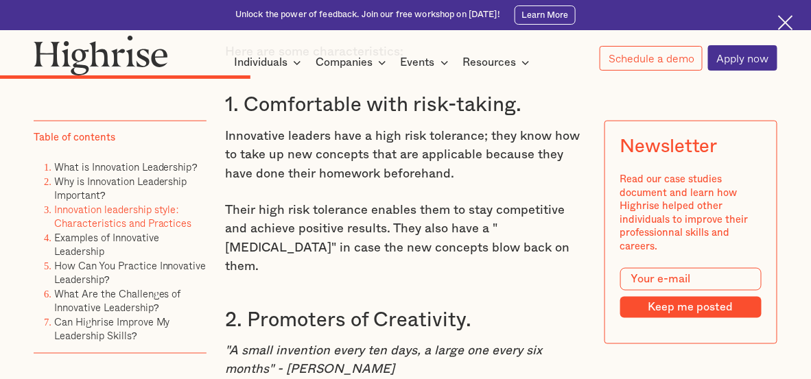 Image resolution: width=811 pixels, height=379 pixels. Describe the element at coordinates (112, 329) in the screenshot. I see `a: Can Highrise Improve My Leadership Skills?` at that location.